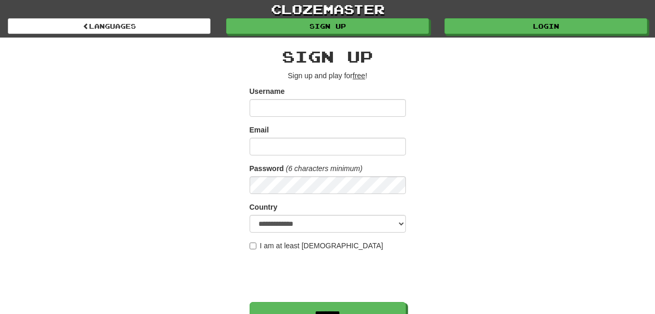 The height and width of the screenshot is (314, 655). I want to click on a: Sign up, so click(327, 26).